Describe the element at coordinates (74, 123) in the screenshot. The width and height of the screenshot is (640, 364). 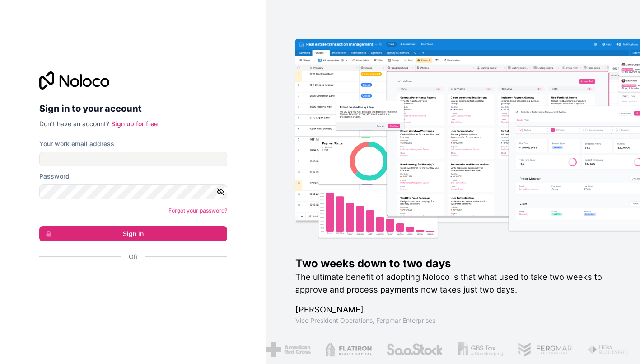
I see `span: Don't have an account?` at that location.